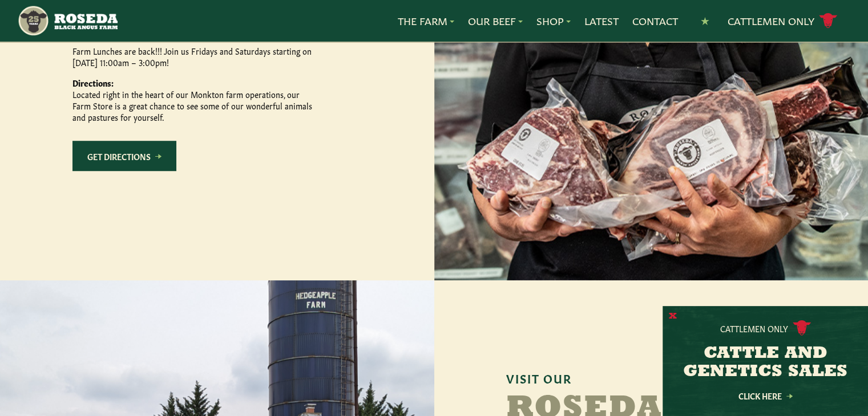  I want to click on a: Shop, so click(553, 21).